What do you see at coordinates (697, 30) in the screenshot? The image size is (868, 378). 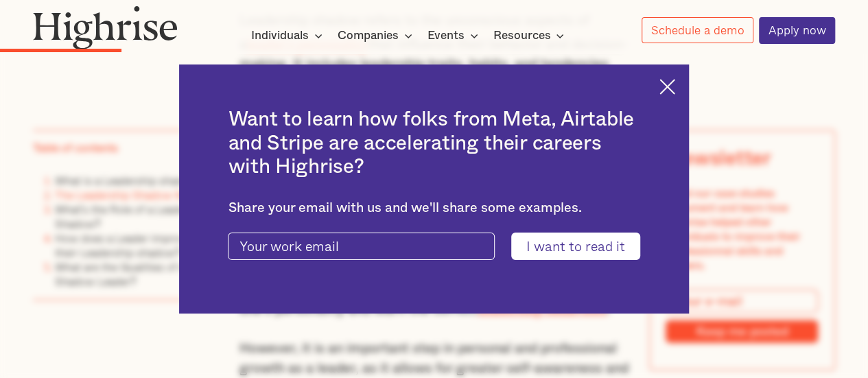 I see `a: Schedule a demo` at bounding box center [697, 30].